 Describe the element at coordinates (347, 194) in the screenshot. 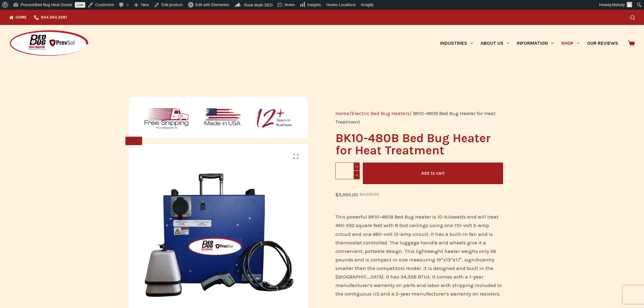

I see `bdi: 3,995.00` at that location.